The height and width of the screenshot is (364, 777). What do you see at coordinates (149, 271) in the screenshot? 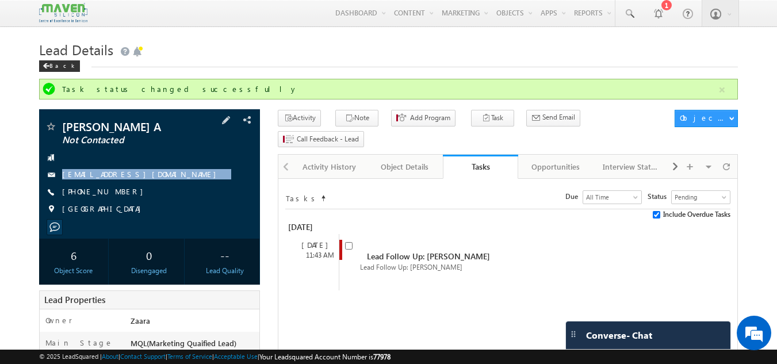
I see `div: Disengaged` at bounding box center [149, 271].